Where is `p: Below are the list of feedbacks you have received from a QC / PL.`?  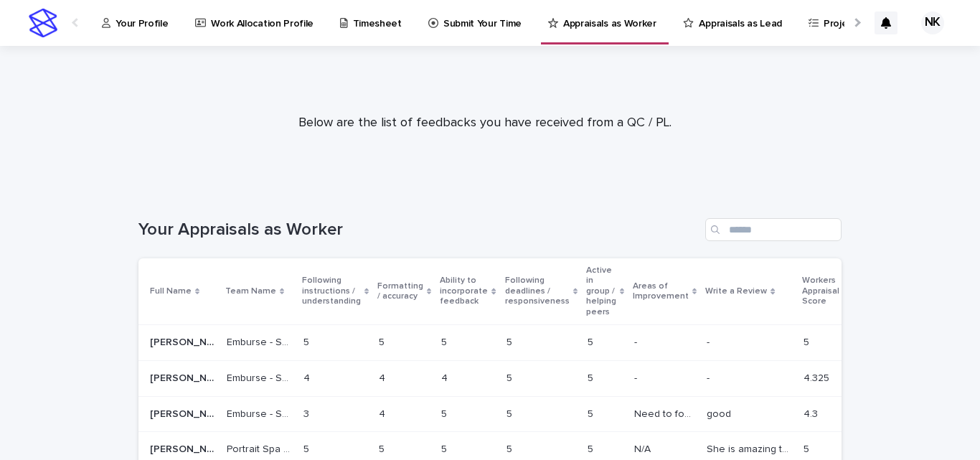 p: Below are the list of feedbacks you have received from a QC / PL. is located at coordinates (485, 123).